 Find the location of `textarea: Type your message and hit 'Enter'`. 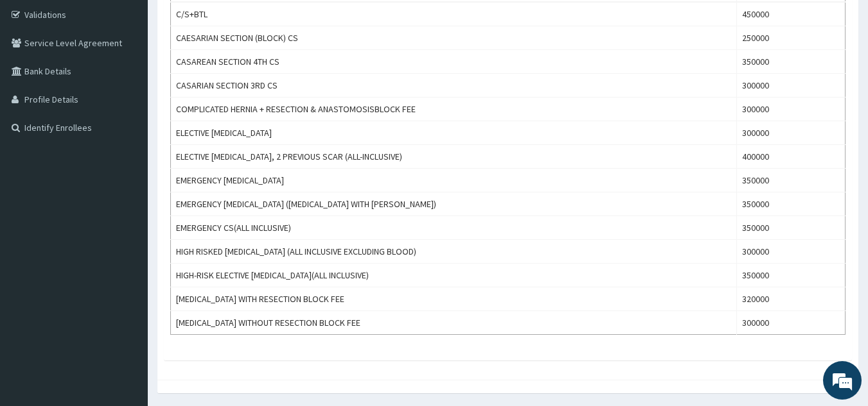

textarea: Type your message and hit 'Enter' is located at coordinates (125, 293).